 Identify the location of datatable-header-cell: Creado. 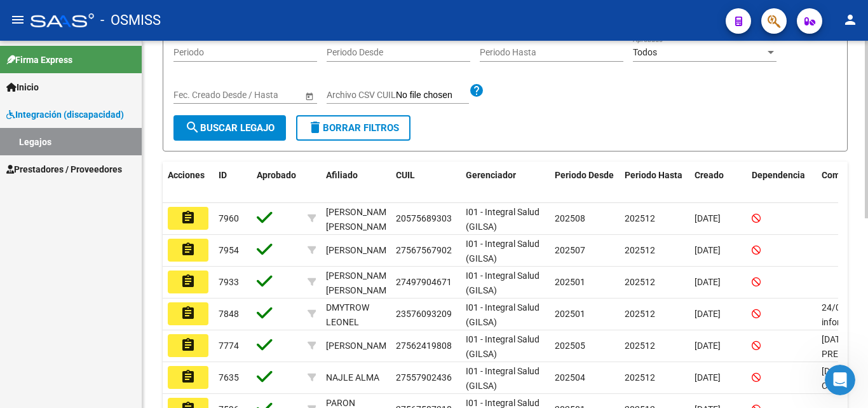
(718, 182).